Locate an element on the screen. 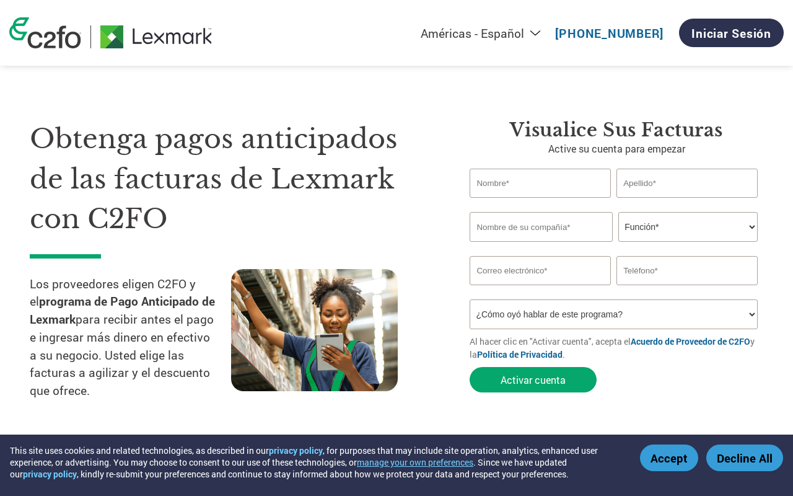  div: Invalid first name or first name is too long is located at coordinates (540, 203).